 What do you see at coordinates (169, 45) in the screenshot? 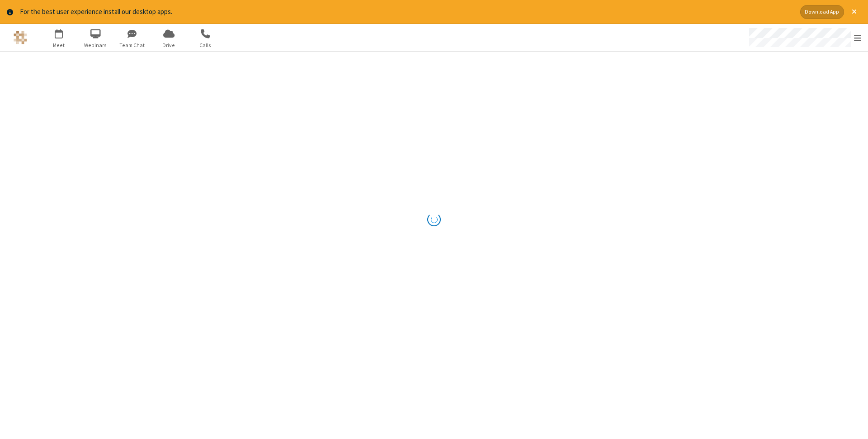
I see `span: Drive` at bounding box center [169, 45].